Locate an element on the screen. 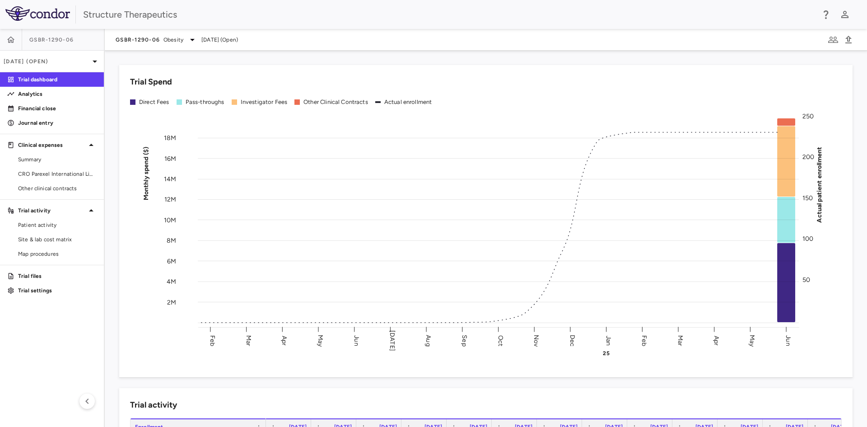  tspan: 50 is located at coordinates (806, 279).